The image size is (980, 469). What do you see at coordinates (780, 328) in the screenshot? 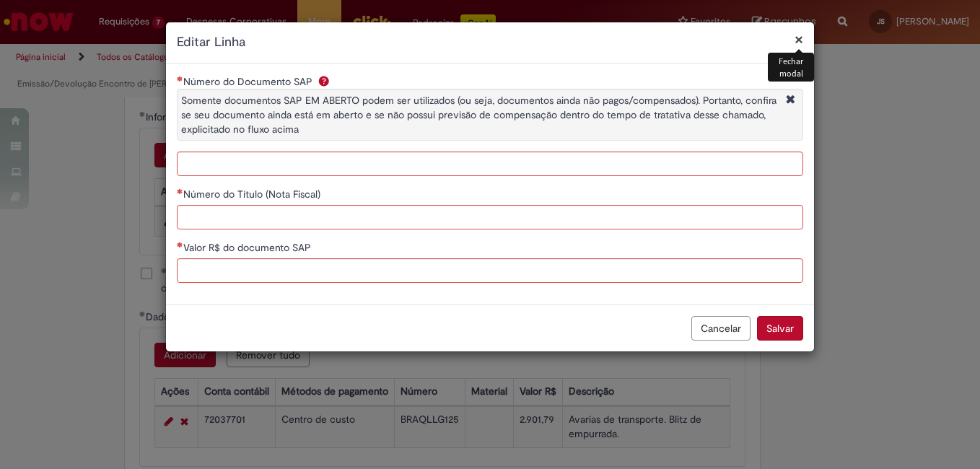
I see `button: Salvar` at bounding box center [780, 328].